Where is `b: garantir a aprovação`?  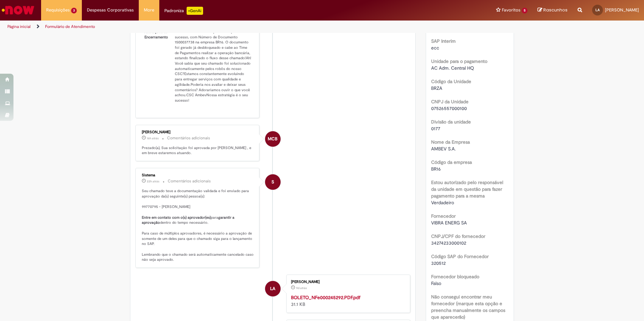
b: garantir a aprovação is located at coordinates (188, 220).